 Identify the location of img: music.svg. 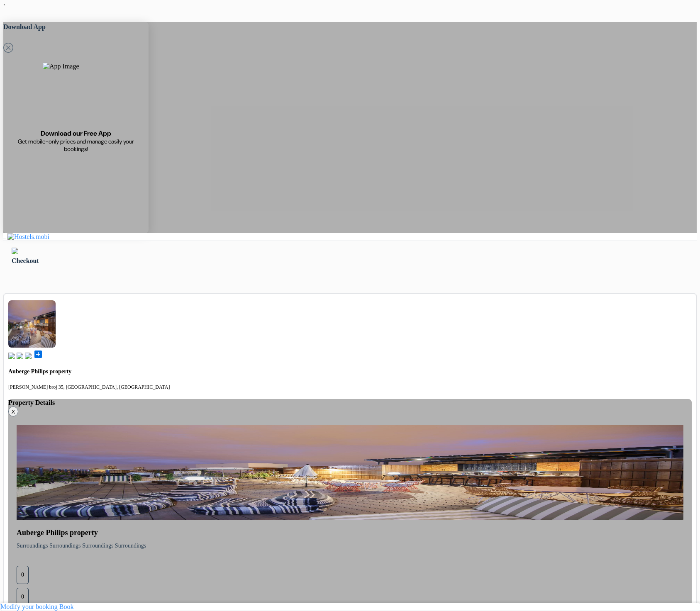
(20, 356).